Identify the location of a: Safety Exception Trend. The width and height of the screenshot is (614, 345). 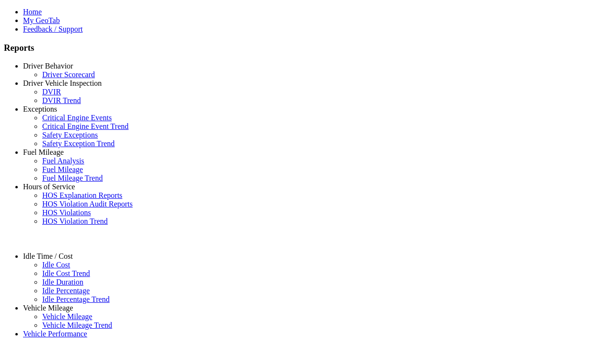
(78, 143).